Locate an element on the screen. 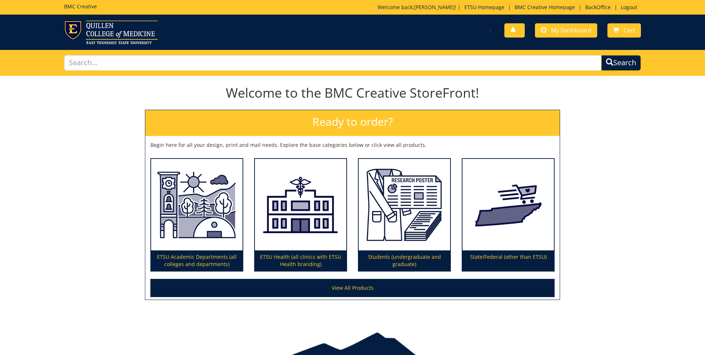  a: Students (undergraduate and graduate) is located at coordinates (404, 215).